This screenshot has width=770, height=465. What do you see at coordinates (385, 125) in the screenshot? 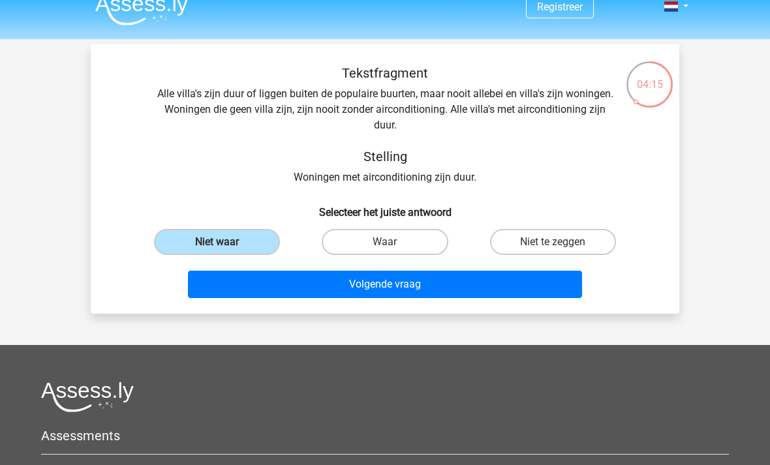
I see `div: Alle villa's zijn duur of liggen buiten de populaire buurten, maar nooit allebei en villa's zijn ...` at bounding box center [385, 125].